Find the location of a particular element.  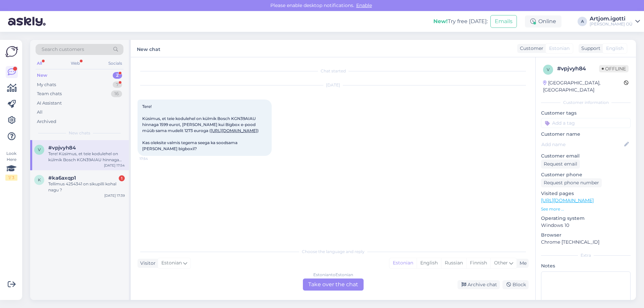

p: Customer tags is located at coordinates (586, 113).